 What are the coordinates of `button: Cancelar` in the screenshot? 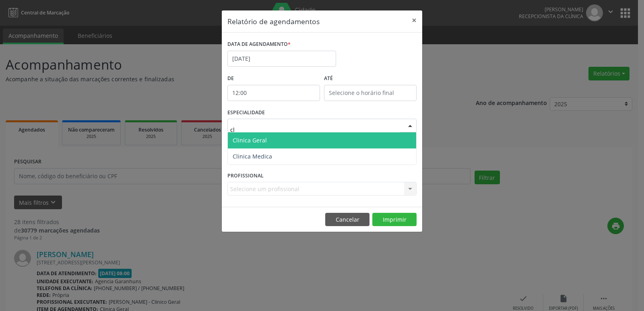 It's located at (347, 220).